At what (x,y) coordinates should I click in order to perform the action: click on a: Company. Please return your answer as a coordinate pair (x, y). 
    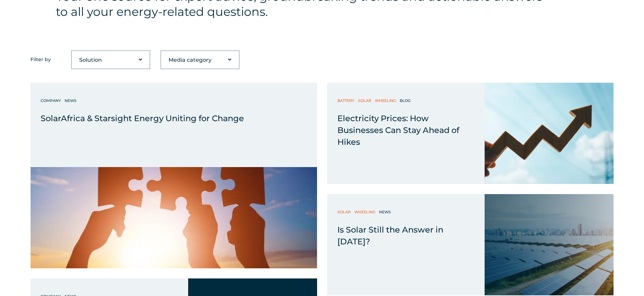
    Looking at the image, I should click on (52, 100).